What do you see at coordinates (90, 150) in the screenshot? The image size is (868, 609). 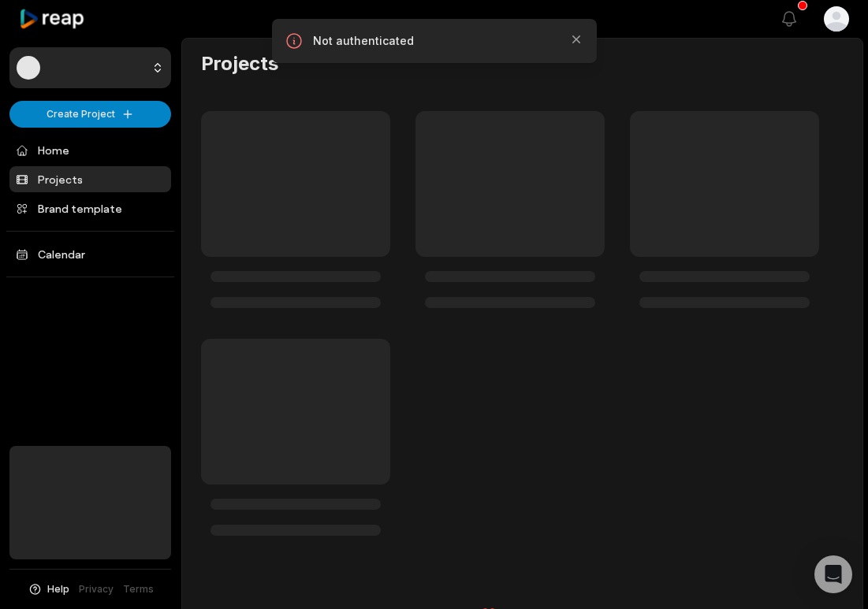 I see `a: Home` at bounding box center [90, 150].